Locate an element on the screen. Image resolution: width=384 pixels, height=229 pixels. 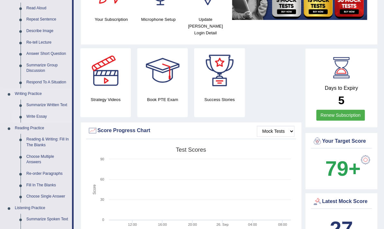
text: 20:00 is located at coordinates (192, 225).